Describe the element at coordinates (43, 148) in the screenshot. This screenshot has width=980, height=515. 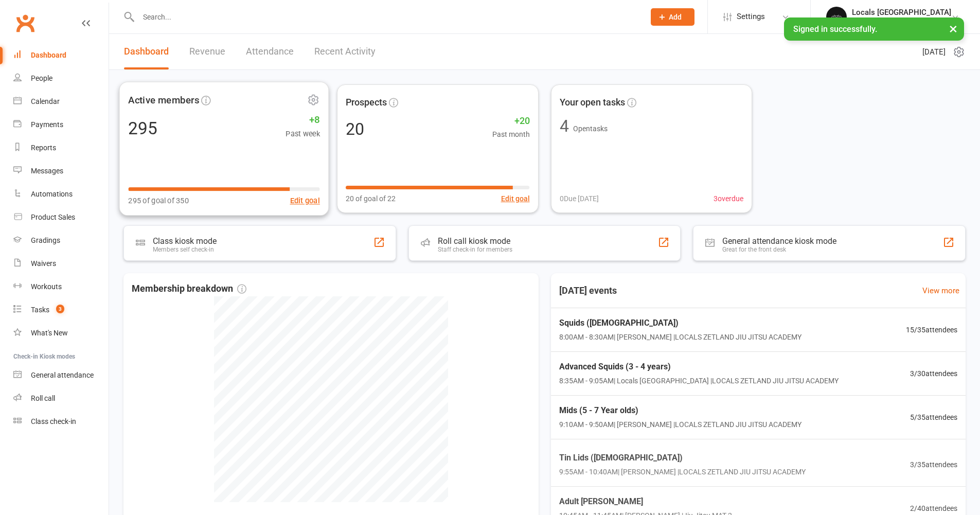
I see `div: Reports` at that location.